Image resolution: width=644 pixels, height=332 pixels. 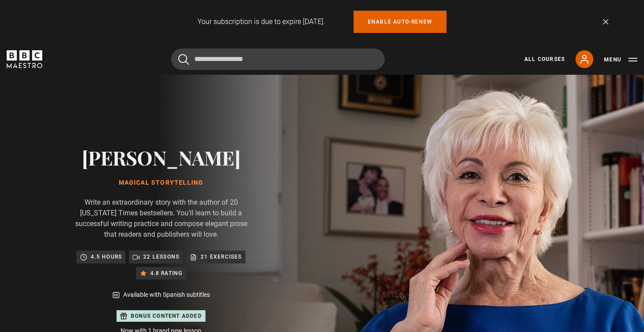 I want to click on a: All Courses, so click(x=544, y=59).